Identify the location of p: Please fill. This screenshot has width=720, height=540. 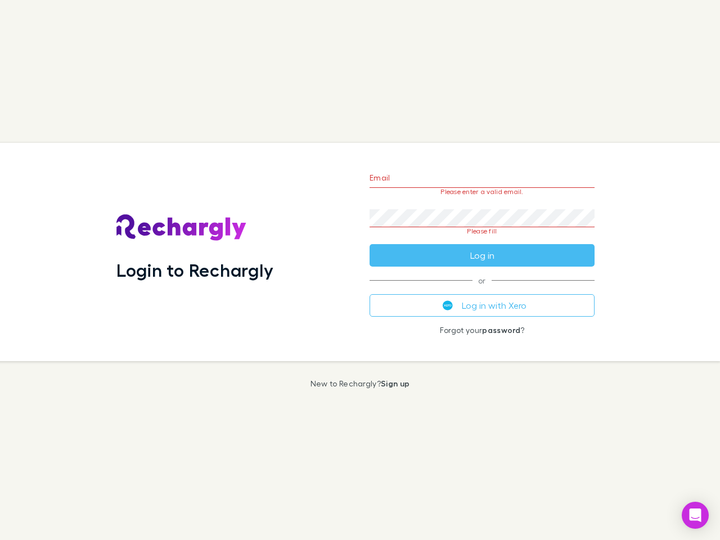
(482, 231).